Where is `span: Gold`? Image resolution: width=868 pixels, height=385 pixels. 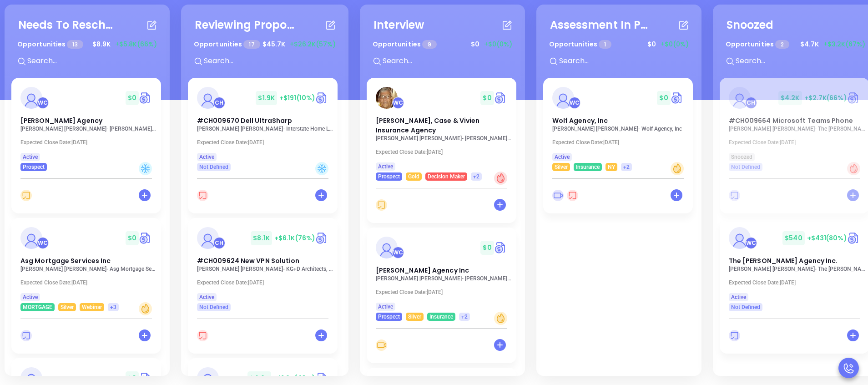 span: Gold is located at coordinates (413, 176).